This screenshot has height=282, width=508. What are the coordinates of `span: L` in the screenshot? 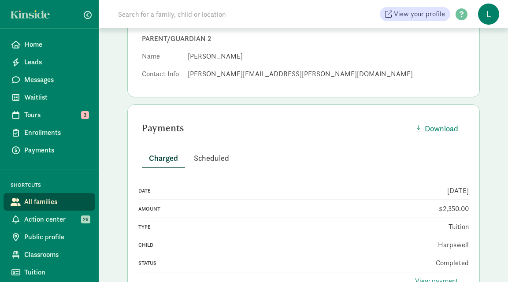 It's located at (488, 14).